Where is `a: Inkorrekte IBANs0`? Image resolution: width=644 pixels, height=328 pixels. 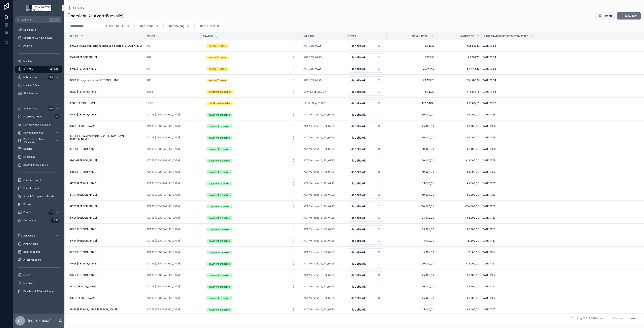
a: Inkorrekte IBANs0 is located at coordinates (39, 117).